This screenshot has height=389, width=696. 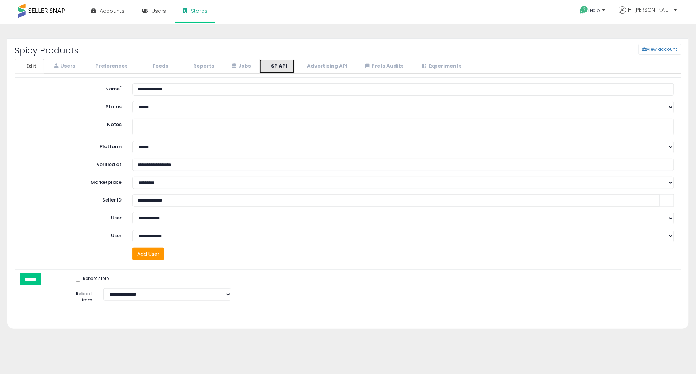 What do you see at coordinates (112, 11) in the screenshot?
I see `span: Accounts` at bounding box center [112, 11].